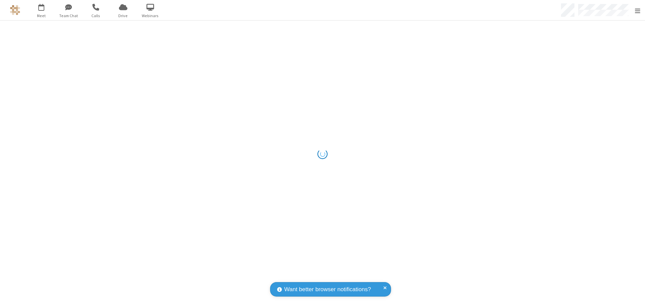 The image size is (645, 308). Describe the element at coordinates (328, 289) in the screenshot. I see `span: Want better browser notifications?` at that location.